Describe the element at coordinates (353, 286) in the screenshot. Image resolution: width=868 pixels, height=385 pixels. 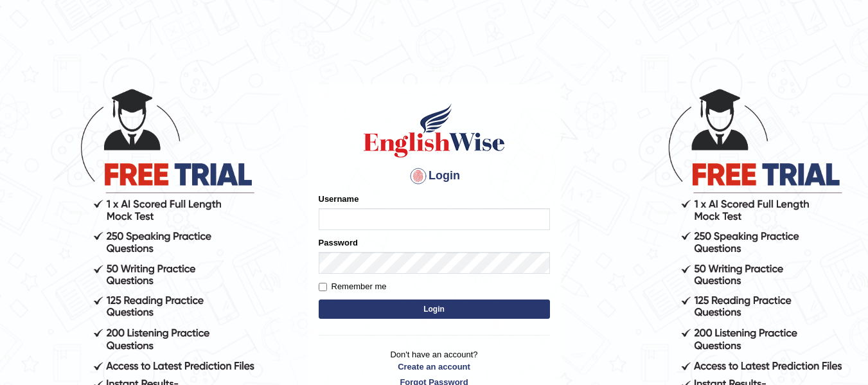
I see `label: Remember me` at that location.